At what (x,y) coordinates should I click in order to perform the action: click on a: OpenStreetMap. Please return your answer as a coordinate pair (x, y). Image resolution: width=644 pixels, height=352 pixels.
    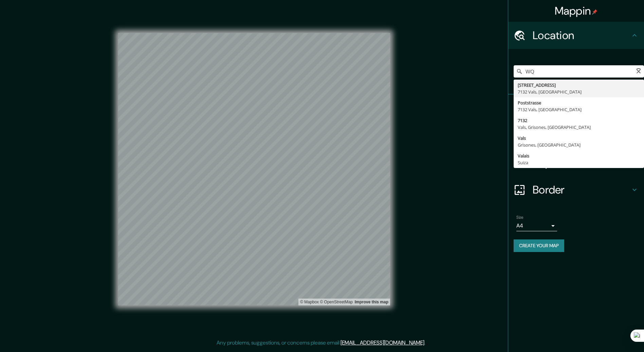
    Looking at the image, I should click on (336, 302).